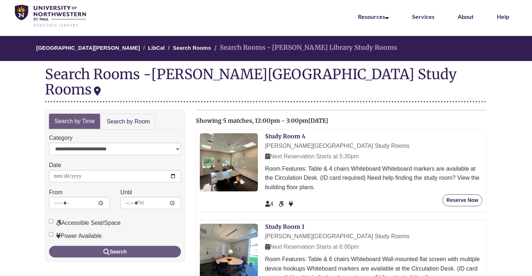 The width and height of the screenshot is (532, 276). Describe the element at coordinates (51, 221) in the screenshot. I see `input: Accessible Seat/Space` at that location.